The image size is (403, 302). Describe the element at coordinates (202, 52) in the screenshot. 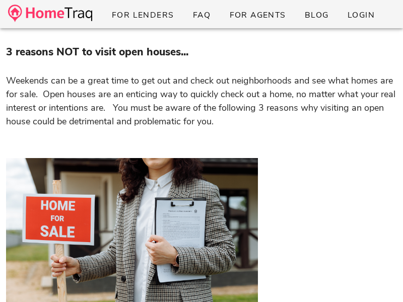

I see `h3: 3 reasons NOT to visit open houses...` at that location.